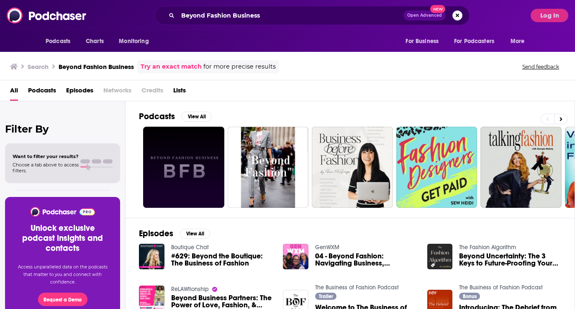 This screenshot has width=575, height=309. Describe the element at coordinates (117, 92) in the screenshot. I see `span: Networks` at that location.